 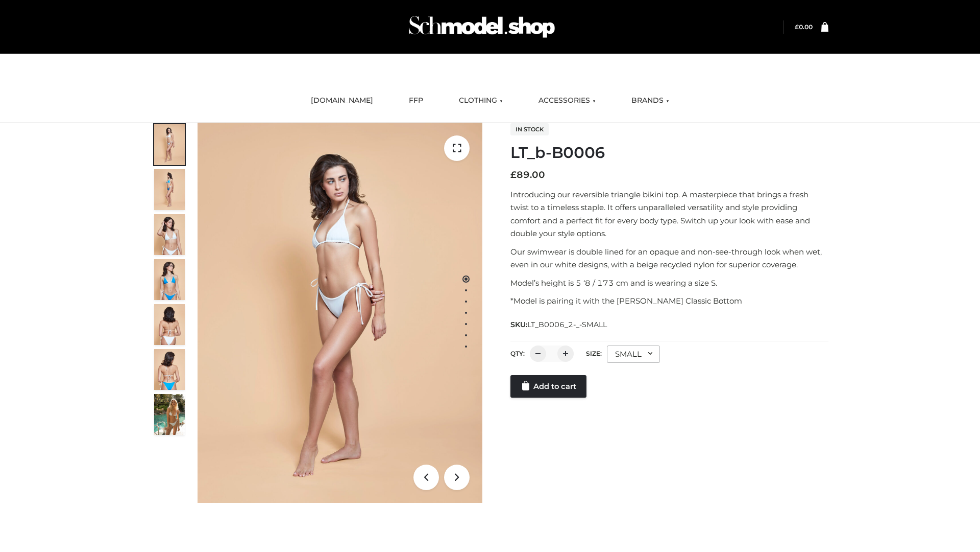 I want to click on p: Model’s height is 5 ‘8 / 173 cm and is wearing a size S., so click(x=669, y=283).